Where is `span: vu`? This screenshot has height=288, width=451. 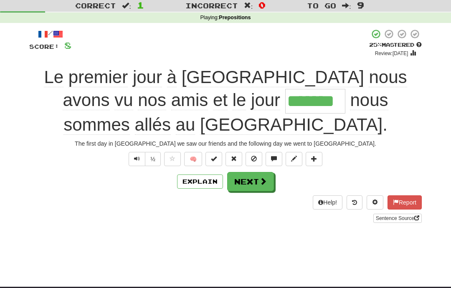
span: vu is located at coordinates (124, 100).